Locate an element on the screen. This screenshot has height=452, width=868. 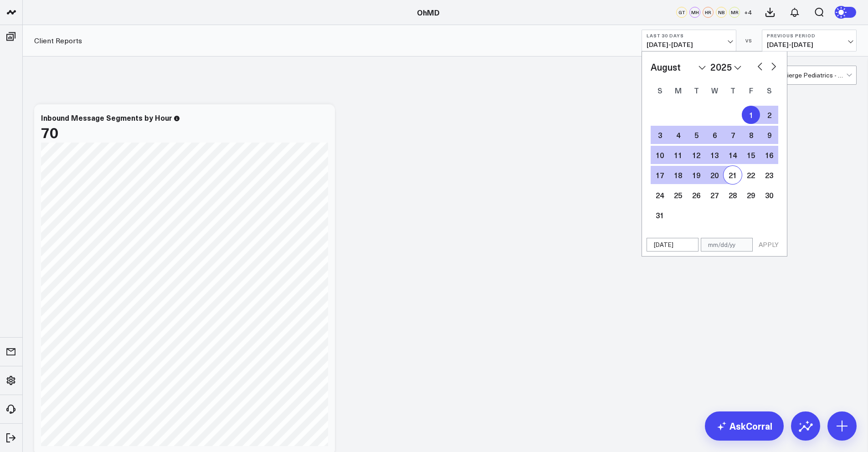
b: Previous Period is located at coordinates (809, 36).